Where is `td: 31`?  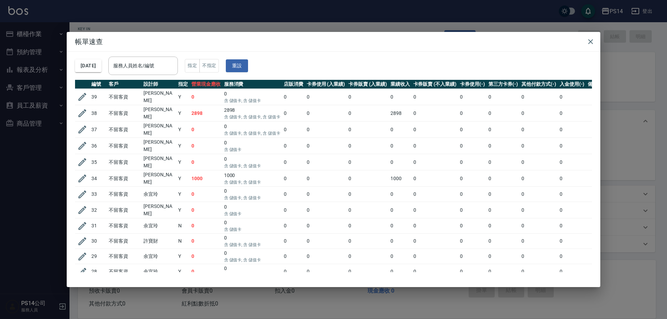 td: 31 is located at coordinates (98, 226).